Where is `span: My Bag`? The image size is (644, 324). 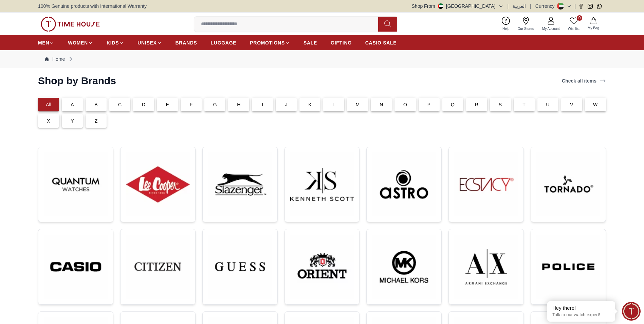 span: My Bag is located at coordinates (593, 28).